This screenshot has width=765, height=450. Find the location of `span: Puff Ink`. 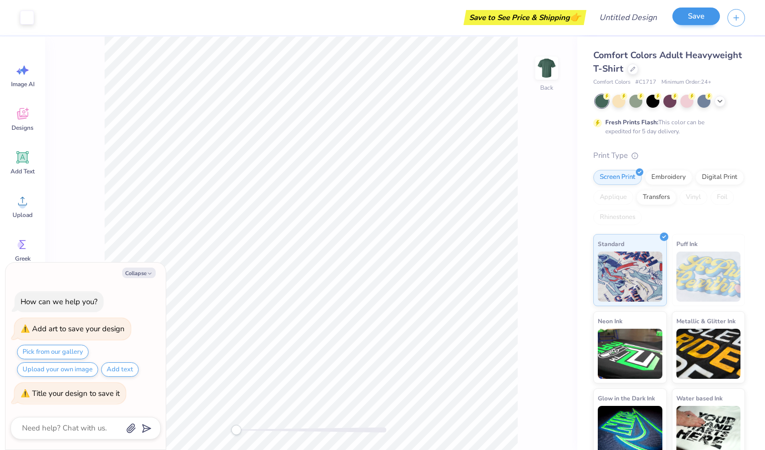

span: Puff Ink is located at coordinates (687, 243).